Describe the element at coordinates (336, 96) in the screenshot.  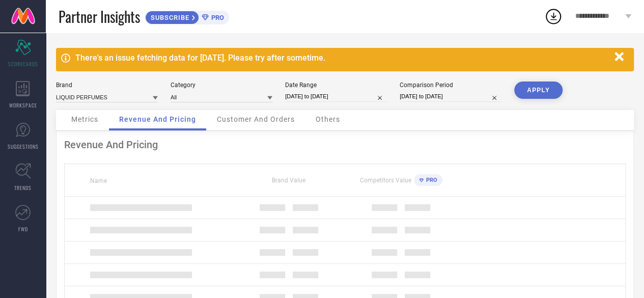
I see `input: Select date range` at that location.